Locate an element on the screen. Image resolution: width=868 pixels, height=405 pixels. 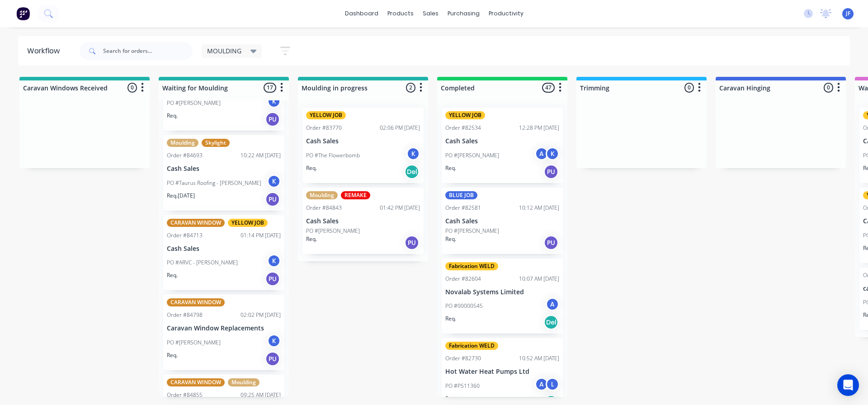
div: Workflow is located at coordinates (46, 51).